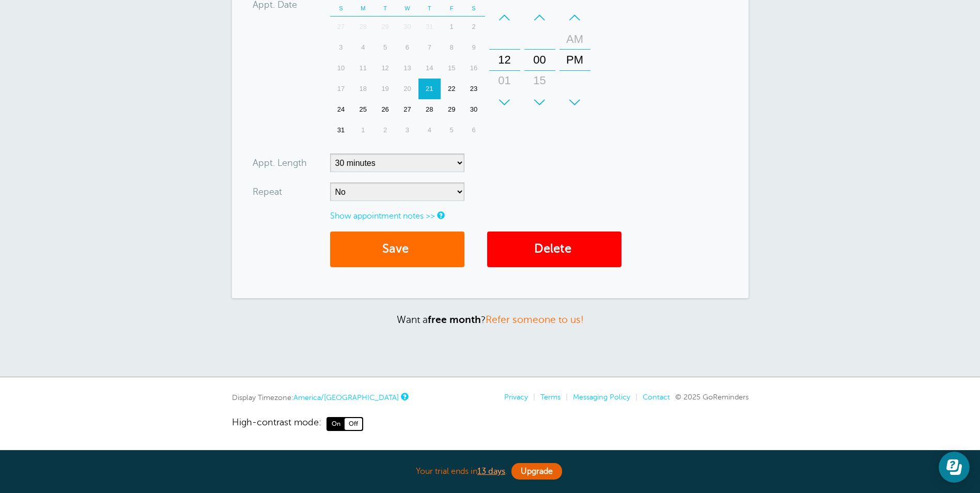  Describe the element at coordinates (429, 130) in the screenshot. I see `div: Thursday, September 4` at that location.